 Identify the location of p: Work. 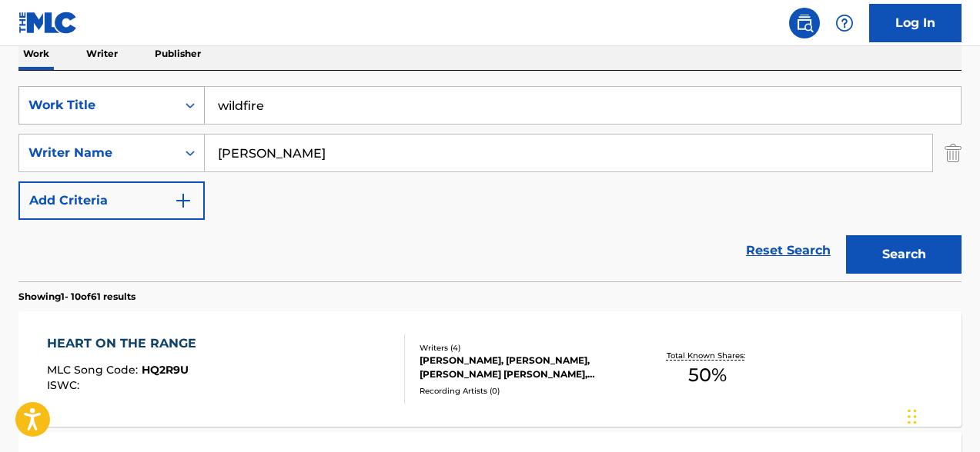
(36, 54).